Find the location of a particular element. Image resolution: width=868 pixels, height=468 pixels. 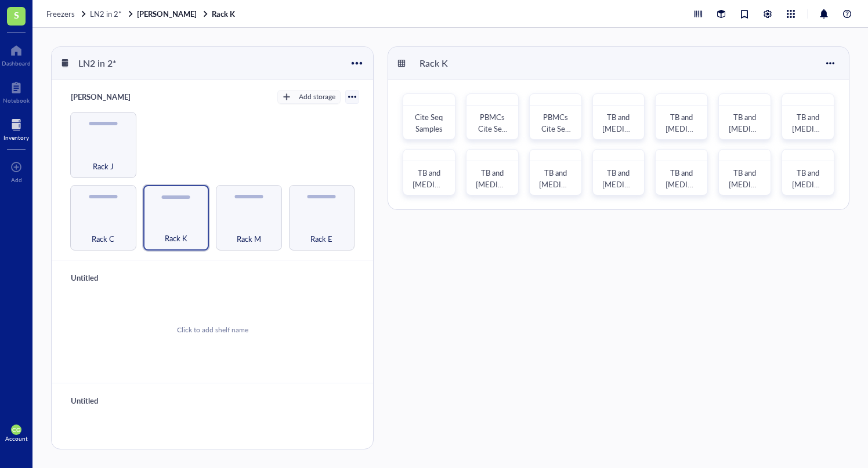

span: Rack C is located at coordinates (103, 238).